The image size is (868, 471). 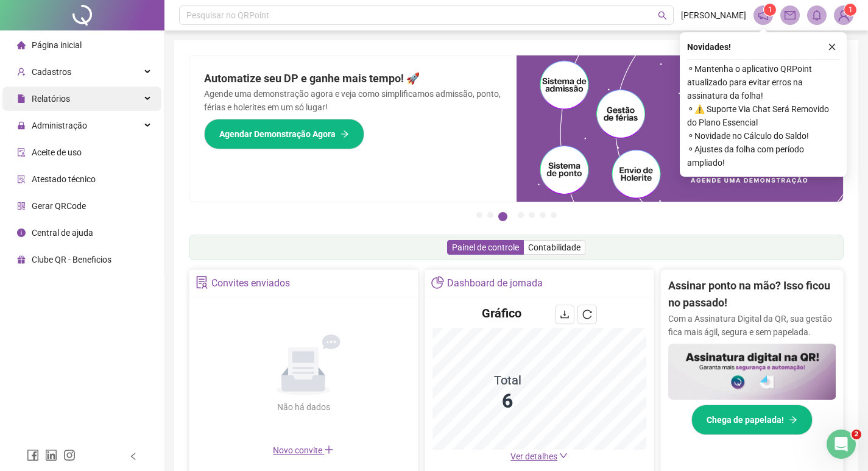 What do you see at coordinates (662, 15) in the screenshot?
I see `span: search` at bounding box center [662, 15].